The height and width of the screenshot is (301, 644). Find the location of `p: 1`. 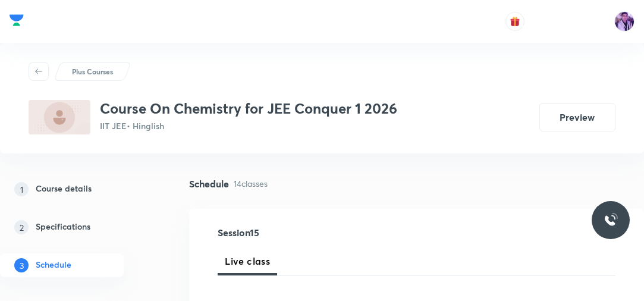

p: 1 is located at coordinates (21, 190).